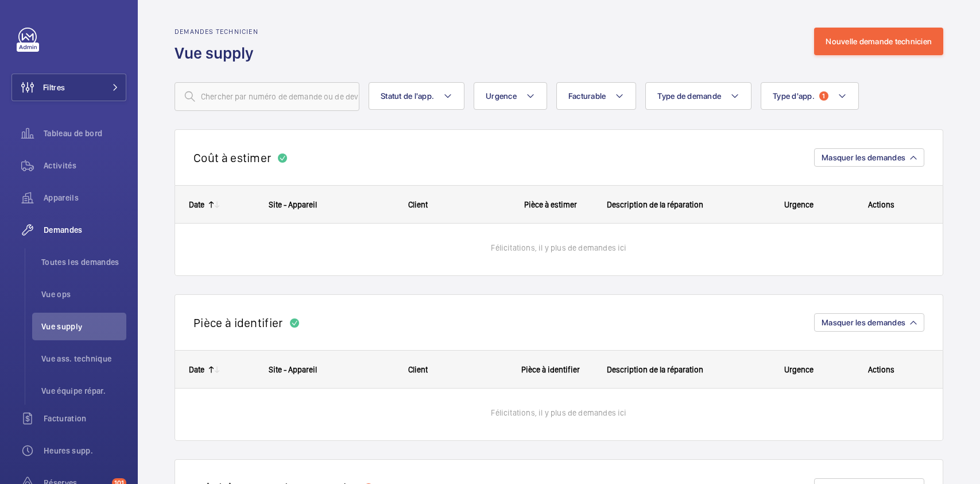 The height and width of the screenshot is (484, 980). What do you see at coordinates (416, 96) in the screenshot?
I see `button: Statut de l'app.` at bounding box center [416, 96].